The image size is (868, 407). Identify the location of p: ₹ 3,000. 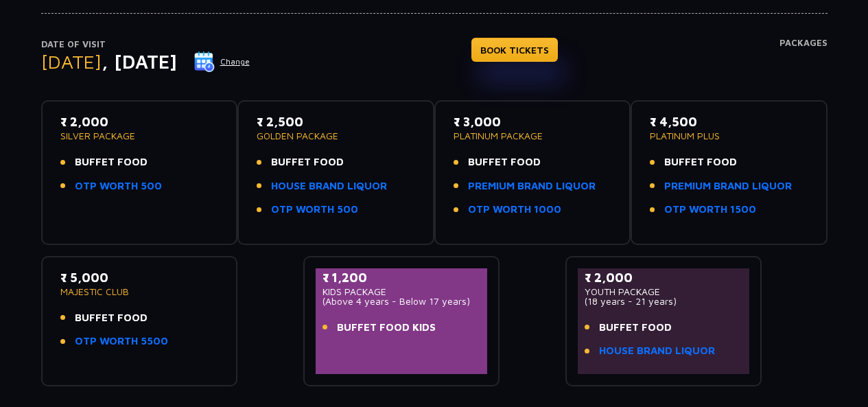
(533, 122).